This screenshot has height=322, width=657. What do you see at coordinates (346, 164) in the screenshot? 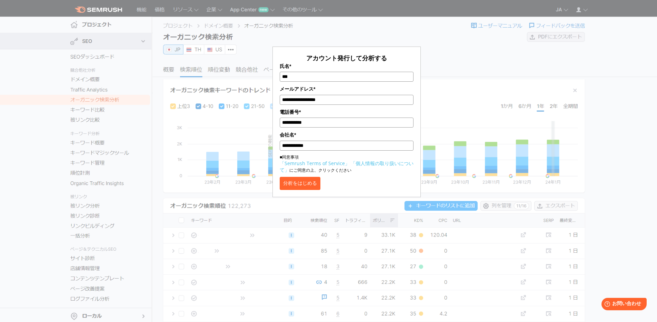
I see `p: ■同意事項 にご同意の上、クリックください` at bounding box center [346, 164].